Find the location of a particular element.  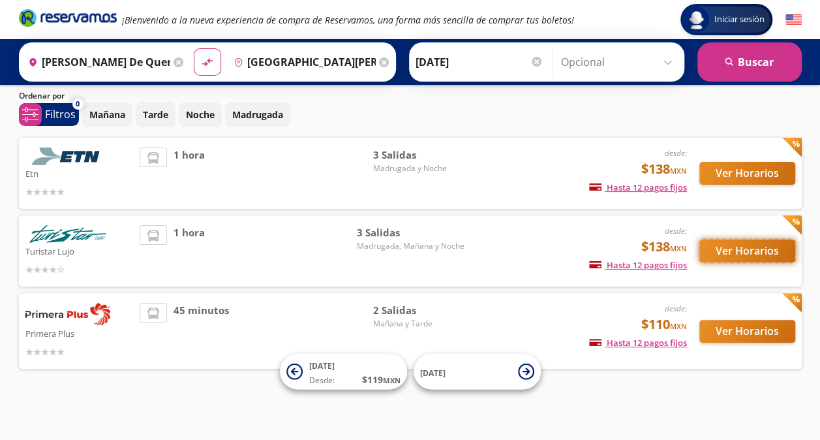

button: Madrugada is located at coordinates (258, 114).